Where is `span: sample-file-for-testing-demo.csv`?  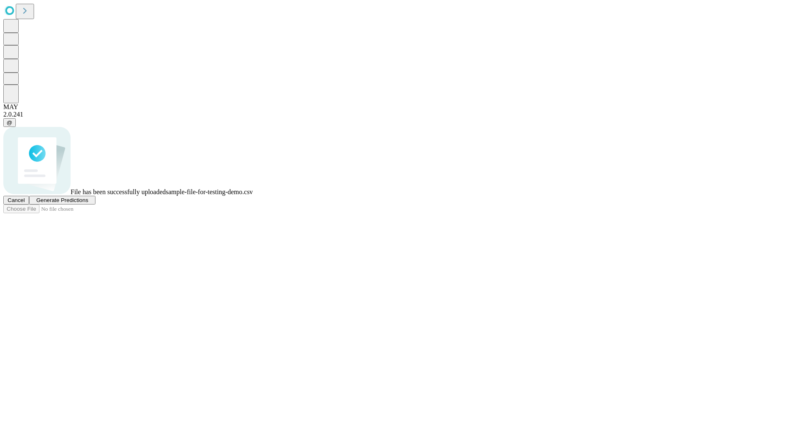 span: sample-file-for-testing-demo.csv is located at coordinates (209, 192).